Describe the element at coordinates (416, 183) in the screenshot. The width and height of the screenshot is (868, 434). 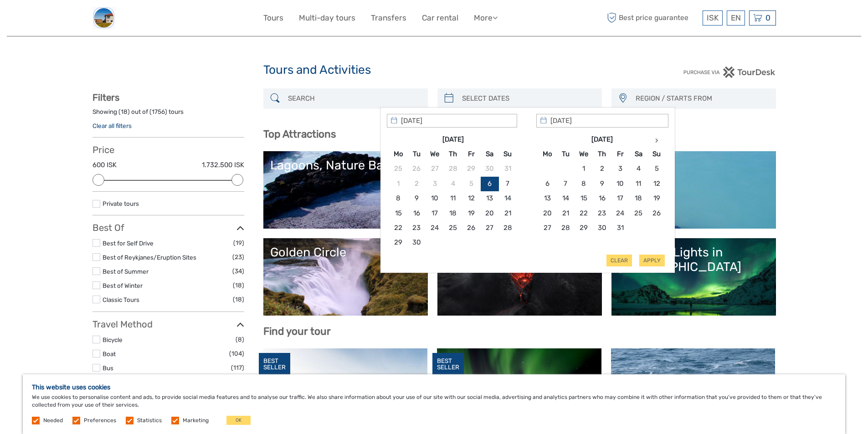
I see `td: 2` at that location.